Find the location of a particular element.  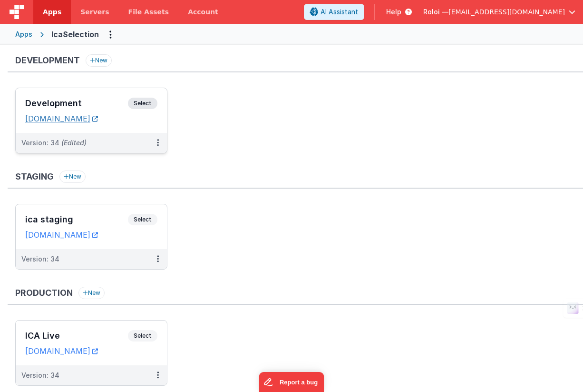

div: Apps is located at coordinates (24, 34).